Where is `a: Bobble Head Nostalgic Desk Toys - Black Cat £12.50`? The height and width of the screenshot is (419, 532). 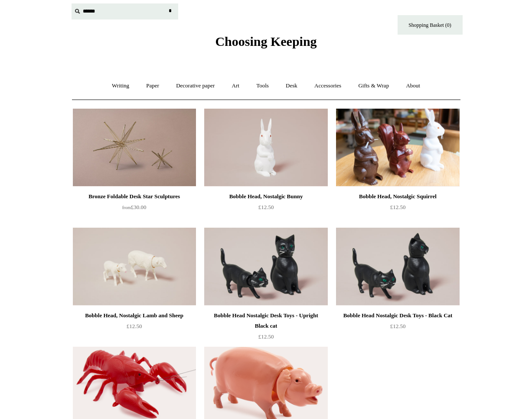
a: Bobble Head Nostalgic Desk Toys - Black Cat £12.50 is located at coordinates (398, 328).